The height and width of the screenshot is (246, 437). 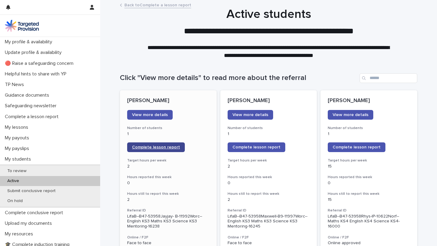 What do you see at coordinates (37, 74) in the screenshot?
I see `p: Helpful hints to share with YP` at bounding box center [37, 74].